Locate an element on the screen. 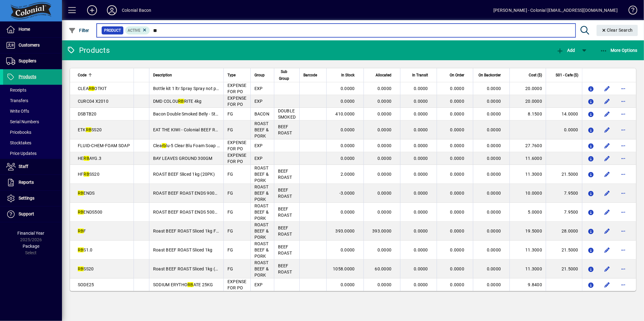 Image resolution: width=644 pixels, height=321 pixels. span: Reports is located at coordinates (26, 182).